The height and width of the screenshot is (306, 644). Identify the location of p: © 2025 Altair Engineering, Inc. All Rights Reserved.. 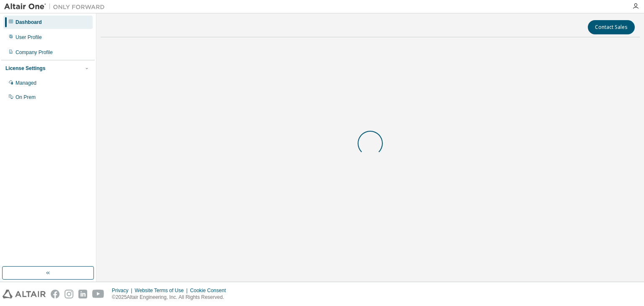
(172, 297).